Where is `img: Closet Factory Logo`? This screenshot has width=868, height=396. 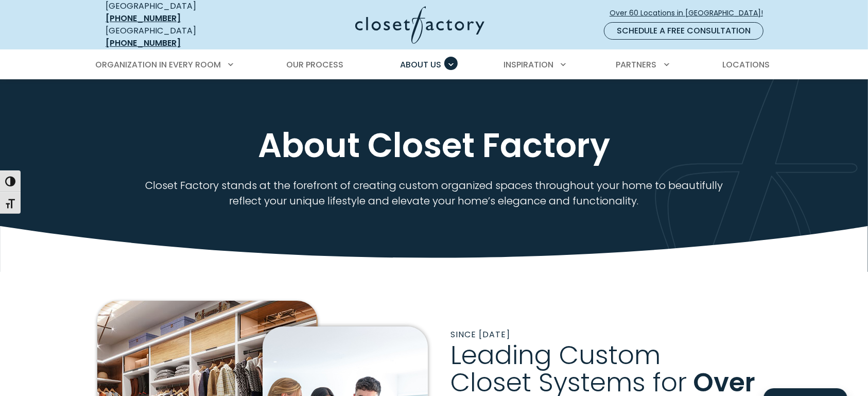
img: Closet Factory Logo is located at coordinates (419, 25).